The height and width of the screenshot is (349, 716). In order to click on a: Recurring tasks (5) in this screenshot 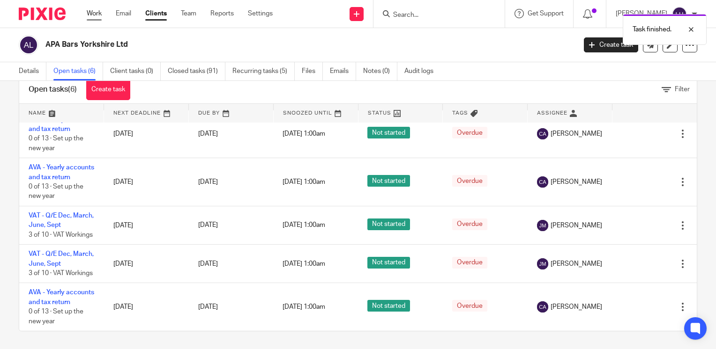, I will do `click(263, 71)`.